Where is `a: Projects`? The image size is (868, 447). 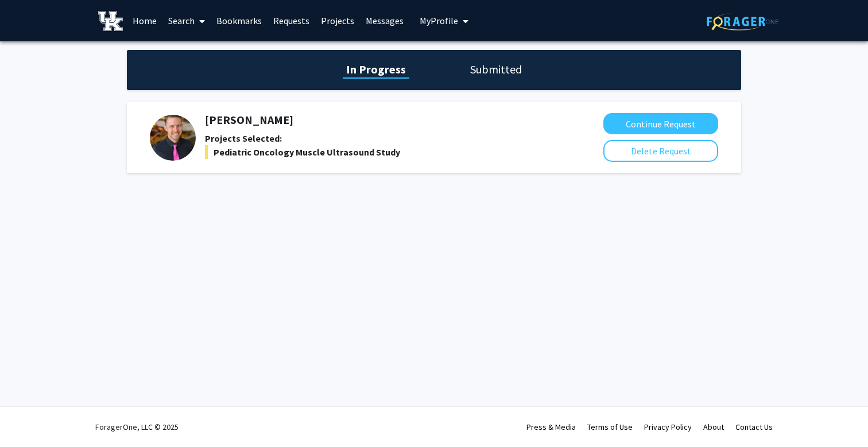 a: Projects is located at coordinates (338, 20).